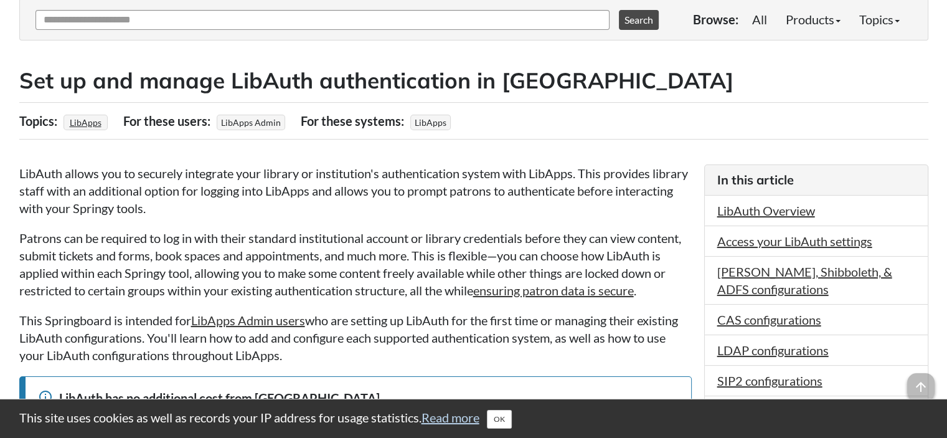 The width and height of the screenshot is (947, 438). What do you see at coordinates (168, 121) in the screenshot?
I see `div: For these users:` at bounding box center [168, 121].